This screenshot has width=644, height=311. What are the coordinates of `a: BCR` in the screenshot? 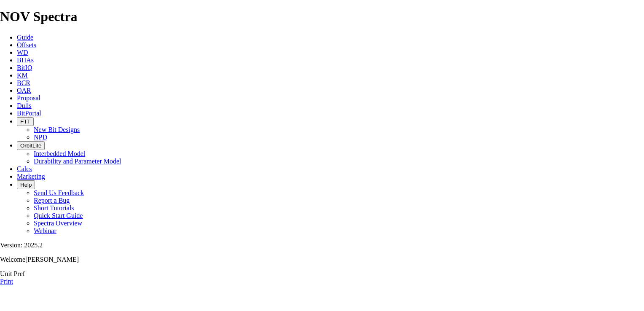 It's located at (23, 83).